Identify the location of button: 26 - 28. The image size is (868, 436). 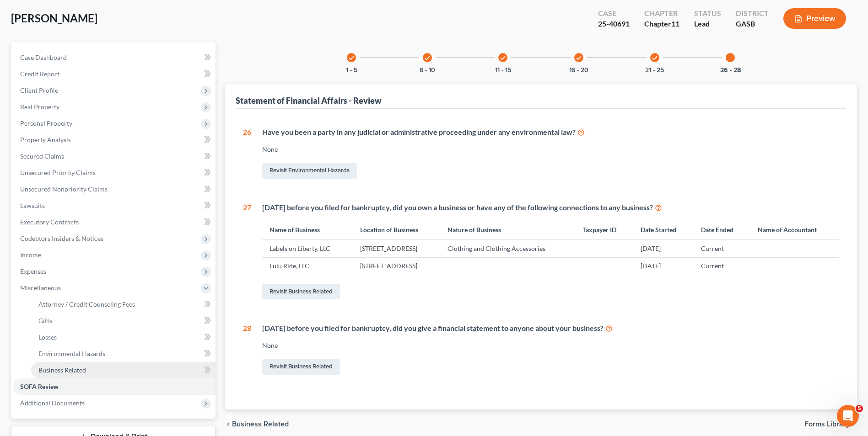
(730, 71).